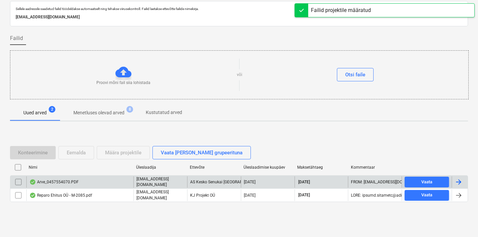  Describe the element at coordinates (164, 112) in the screenshot. I see `p: Kustutatud arved` at that location.